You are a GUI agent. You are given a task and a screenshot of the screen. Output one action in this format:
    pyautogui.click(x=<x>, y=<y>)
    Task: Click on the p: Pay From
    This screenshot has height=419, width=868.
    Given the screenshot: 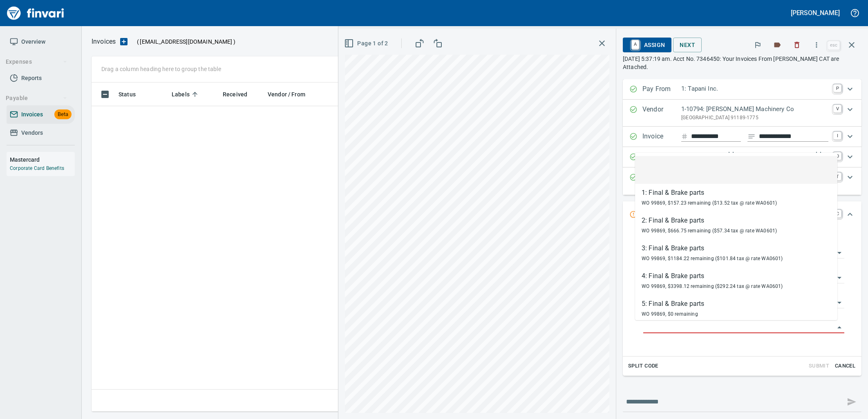 What is the action you would take?
    pyautogui.click(x=662, y=90)
    